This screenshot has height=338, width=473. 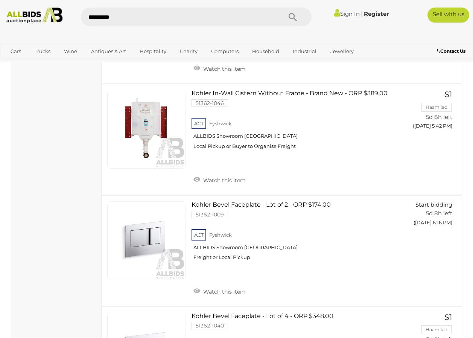 I want to click on a: Hospitality, so click(x=153, y=51).